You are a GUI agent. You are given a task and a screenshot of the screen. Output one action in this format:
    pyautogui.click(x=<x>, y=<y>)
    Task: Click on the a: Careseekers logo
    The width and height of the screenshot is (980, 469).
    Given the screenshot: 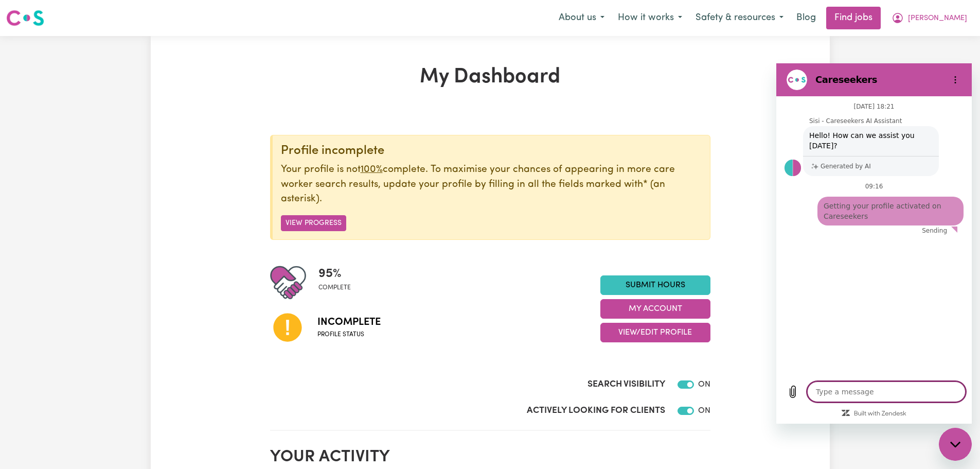 What is the action you would take?
    pyautogui.click(x=25, y=18)
    